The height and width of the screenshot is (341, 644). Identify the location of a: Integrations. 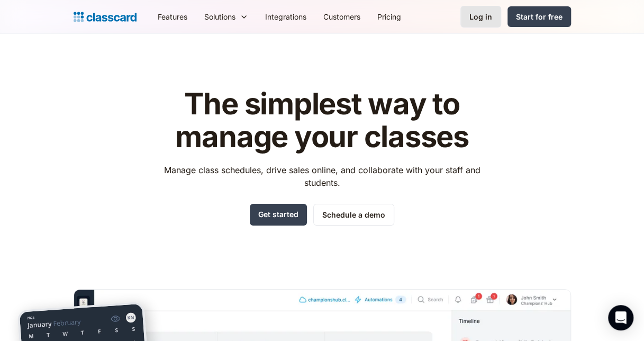
(286, 16).